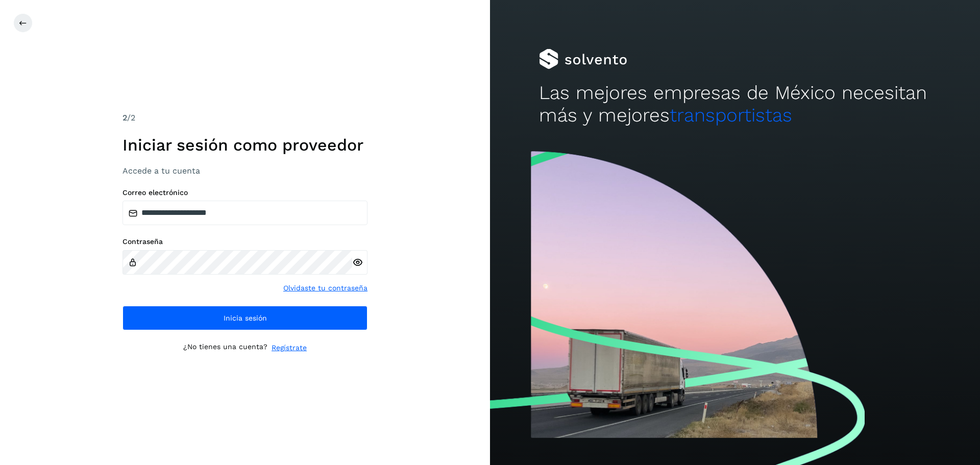 The height and width of the screenshot is (465, 980). Describe the element at coordinates (245, 145) in the screenshot. I see `h1: Iniciar sesión como proveedor` at that location.